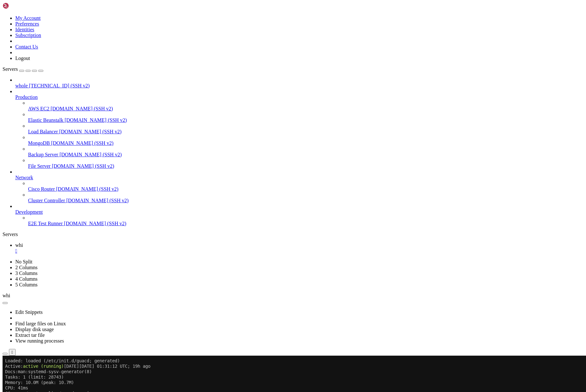 The width and height of the screenshot is (586, 392). I want to click on x-row: 2. ,,, (rdpuser), so click(253, 162).